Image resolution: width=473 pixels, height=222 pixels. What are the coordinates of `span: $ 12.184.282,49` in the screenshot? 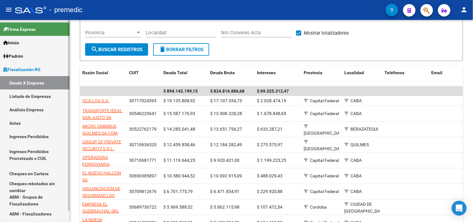 It's located at (226, 145).